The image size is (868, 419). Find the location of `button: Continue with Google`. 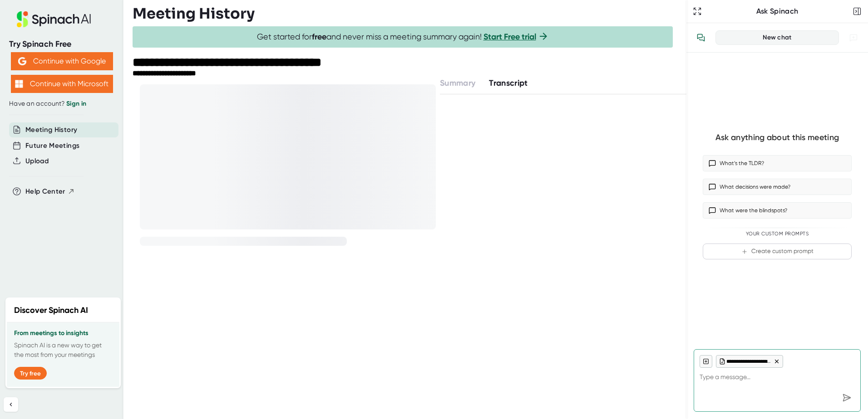

button: Continue with Google is located at coordinates (62, 61).